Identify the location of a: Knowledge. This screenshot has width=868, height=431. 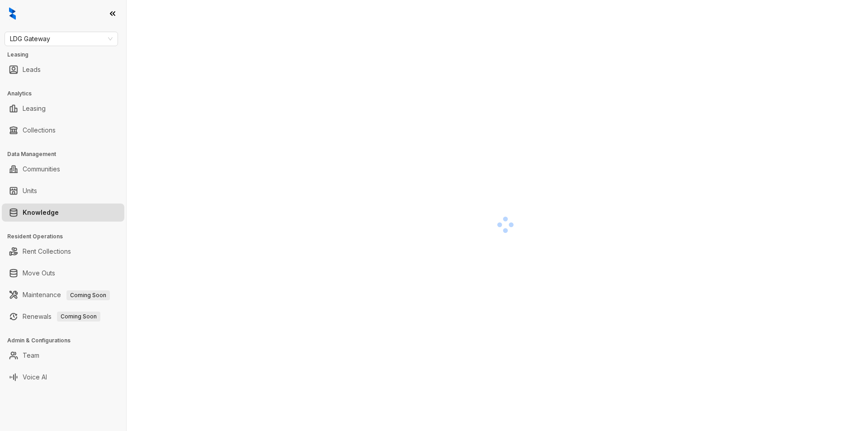
(41, 213).